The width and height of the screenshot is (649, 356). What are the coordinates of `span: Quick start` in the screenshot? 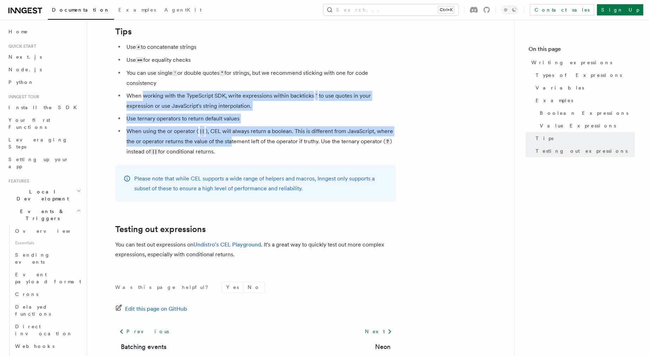 It's located at (21, 46).